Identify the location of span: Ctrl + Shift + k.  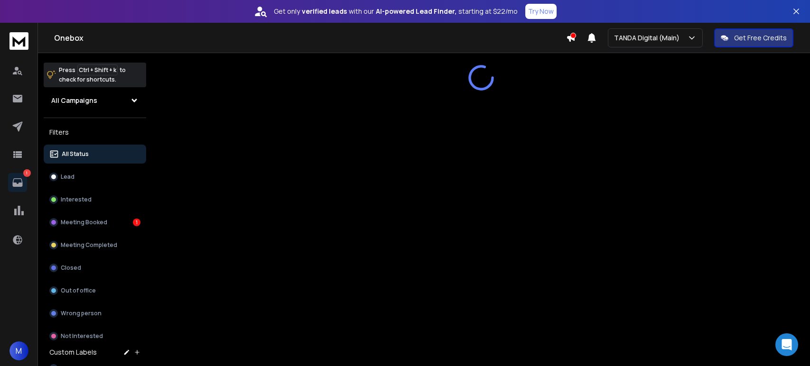
(97, 70).